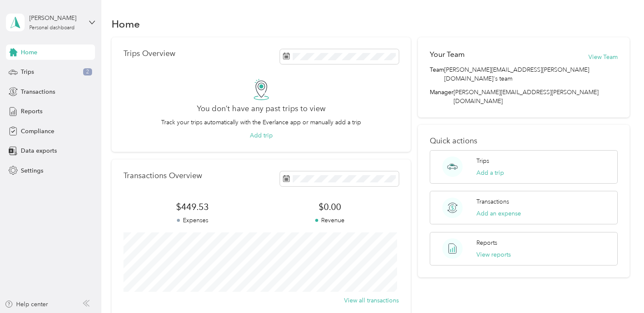  What do you see at coordinates (603, 57) in the screenshot?
I see `button: View Team` at bounding box center [603, 57].